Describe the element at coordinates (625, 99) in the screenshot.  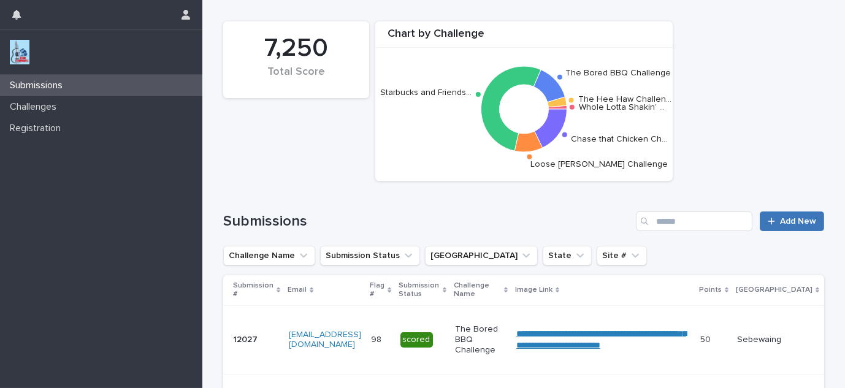
I see `text: The Hee Haw Challen…` at that location.